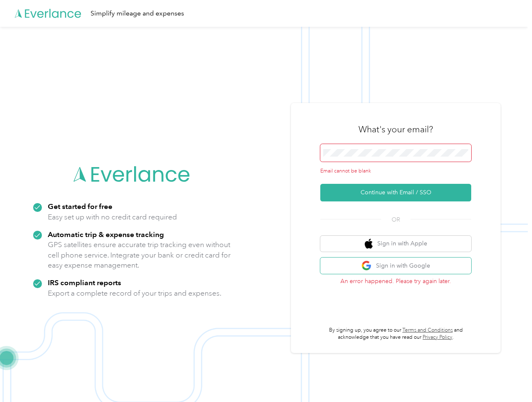  Describe the element at coordinates (428, 330) in the screenshot. I see `a: Terms and Conditions` at that location.